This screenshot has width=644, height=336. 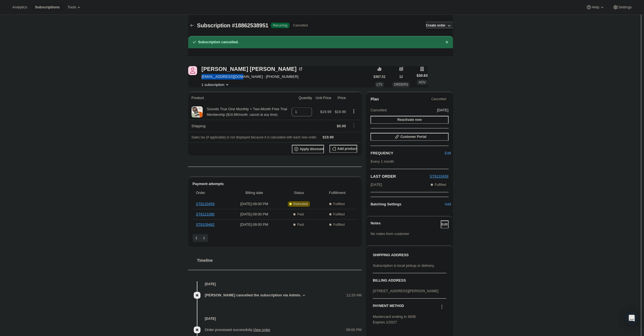 What do you see at coordinates (204, 238) in the screenshot?
I see `button: Next` at bounding box center [204, 238].